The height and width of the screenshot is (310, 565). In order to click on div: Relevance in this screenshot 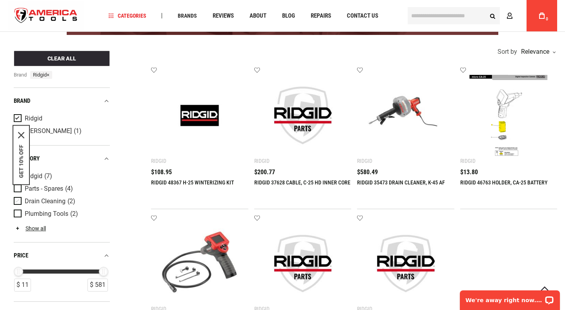, I will do `click(537, 52)`.